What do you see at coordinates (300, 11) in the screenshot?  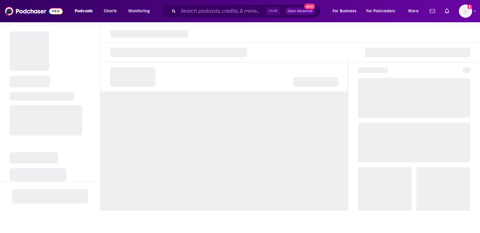 I see `span: Open Advanced` at bounding box center [300, 11].